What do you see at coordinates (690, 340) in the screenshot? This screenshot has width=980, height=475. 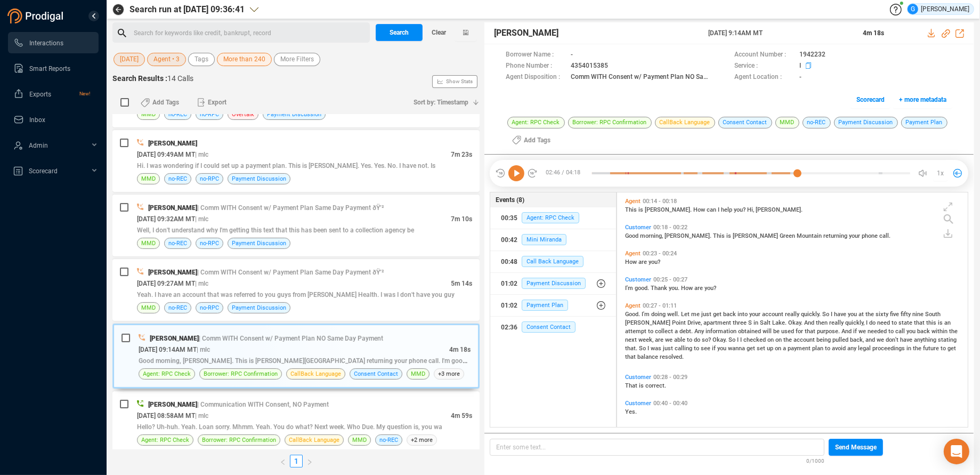 I see `span: to` at bounding box center [690, 340].